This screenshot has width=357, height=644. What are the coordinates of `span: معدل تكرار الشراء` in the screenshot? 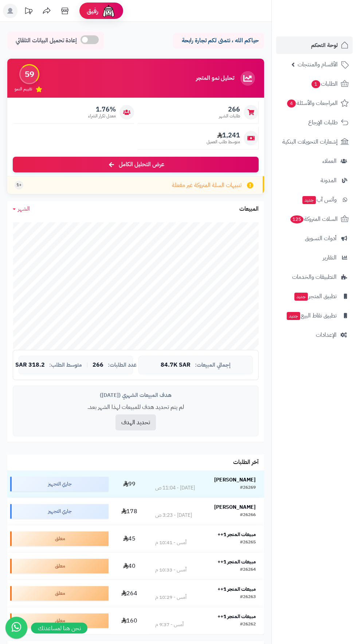 It's located at (102, 116).